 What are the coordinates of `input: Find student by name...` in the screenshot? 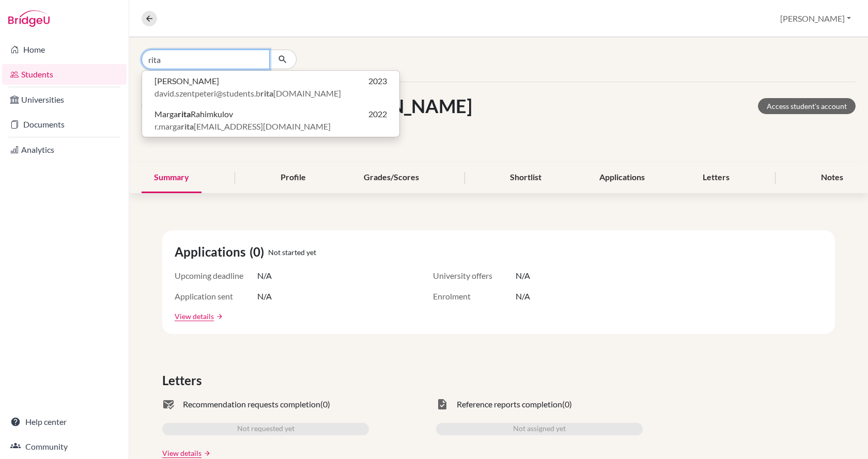 It's located at (206, 60).